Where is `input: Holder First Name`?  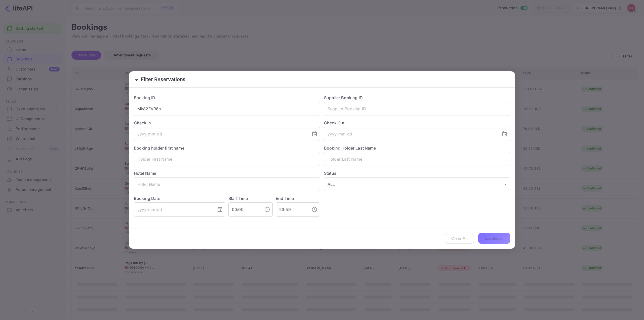
input: Holder First Name is located at coordinates (227, 159).